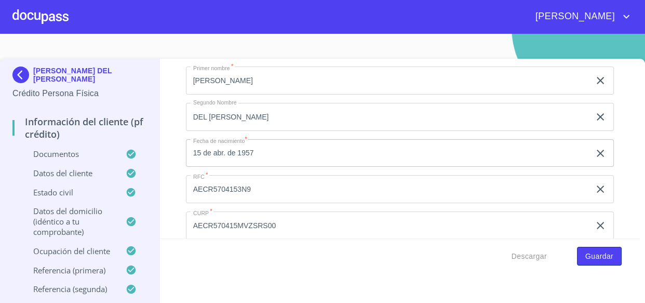 This screenshot has height=303, width=645. What do you see at coordinates (23, 75) in the screenshot?
I see `img: Docupass spot blue` at bounding box center [23, 75].